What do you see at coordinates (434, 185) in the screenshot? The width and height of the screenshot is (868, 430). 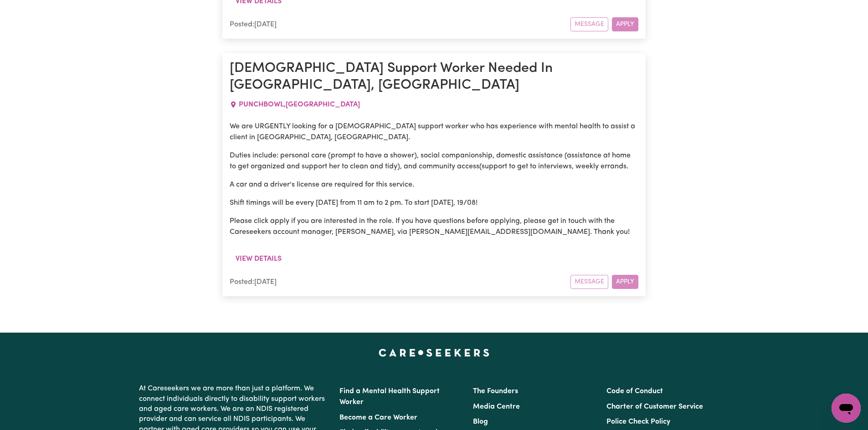 I see `p: A car and a driver's license are required for this service.` at bounding box center [434, 185].